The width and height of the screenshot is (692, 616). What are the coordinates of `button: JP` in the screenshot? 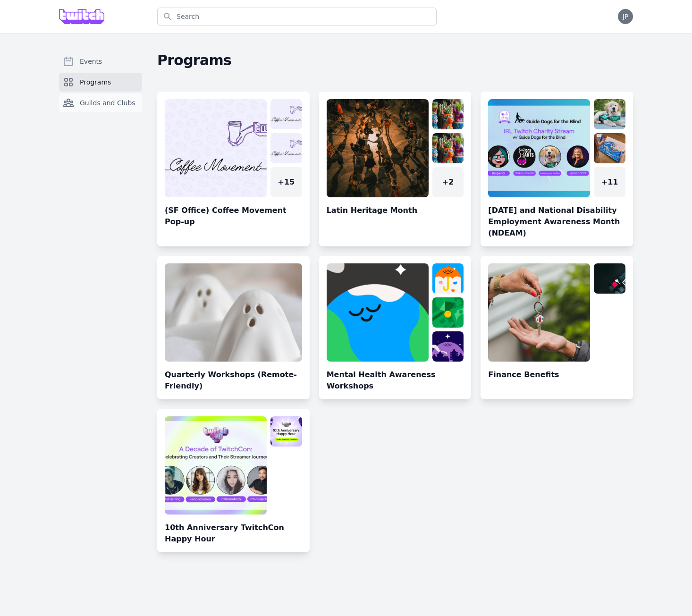 It's located at (625, 16).